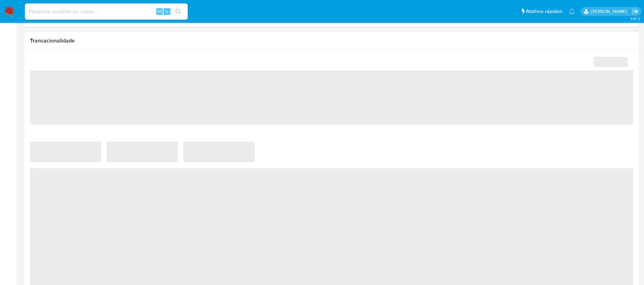  What do you see at coordinates (544, 11) in the screenshot?
I see `span: Atalhos rápidos` at bounding box center [544, 11].